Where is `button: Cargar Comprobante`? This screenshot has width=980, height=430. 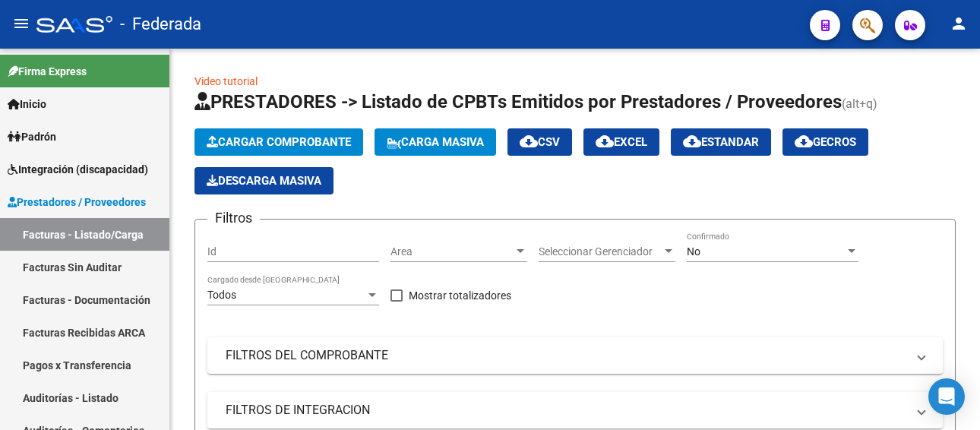 button: Cargar Comprobante is located at coordinates (279, 142).